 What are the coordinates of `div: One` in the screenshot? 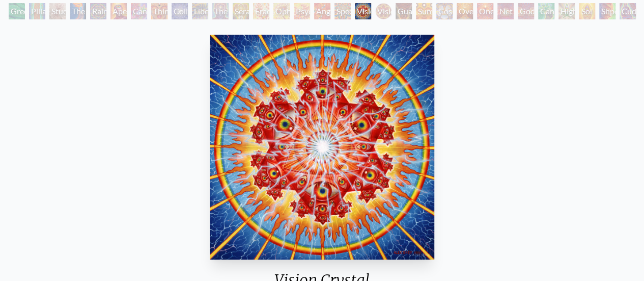 It's located at (485, 11).